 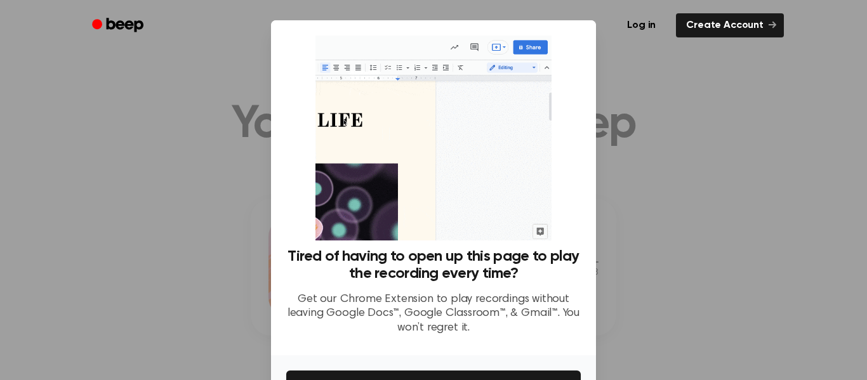 What do you see at coordinates (119, 25) in the screenshot?
I see `a: Beep` at bounding box center [119, 25].